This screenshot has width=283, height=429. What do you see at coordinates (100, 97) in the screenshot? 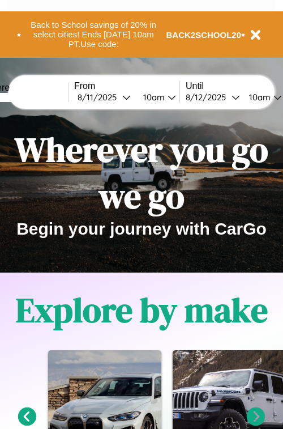
I see `div: 8 / 11 / 2025` at bounding box center [100, 97].